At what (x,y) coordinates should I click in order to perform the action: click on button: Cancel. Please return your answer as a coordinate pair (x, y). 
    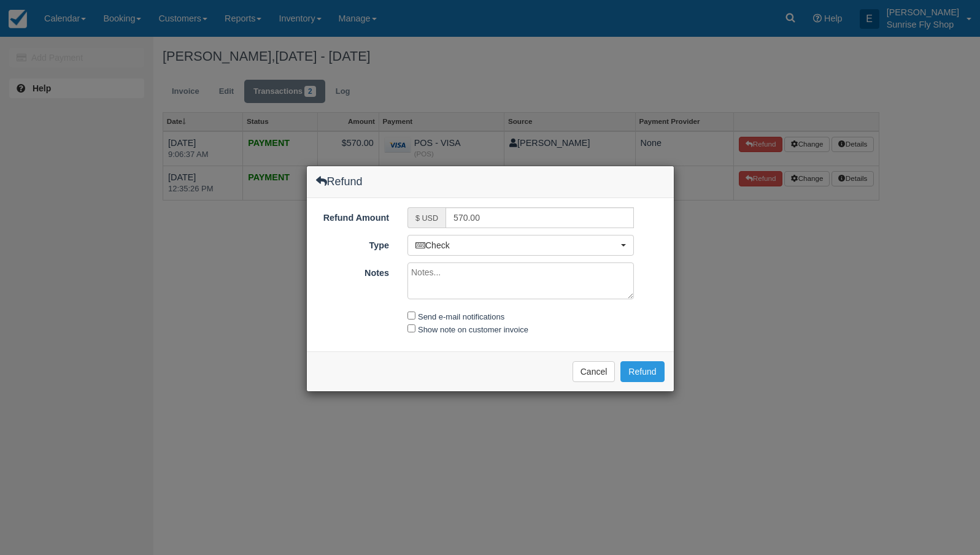
    Looking at the image, I should click on (594, 372).